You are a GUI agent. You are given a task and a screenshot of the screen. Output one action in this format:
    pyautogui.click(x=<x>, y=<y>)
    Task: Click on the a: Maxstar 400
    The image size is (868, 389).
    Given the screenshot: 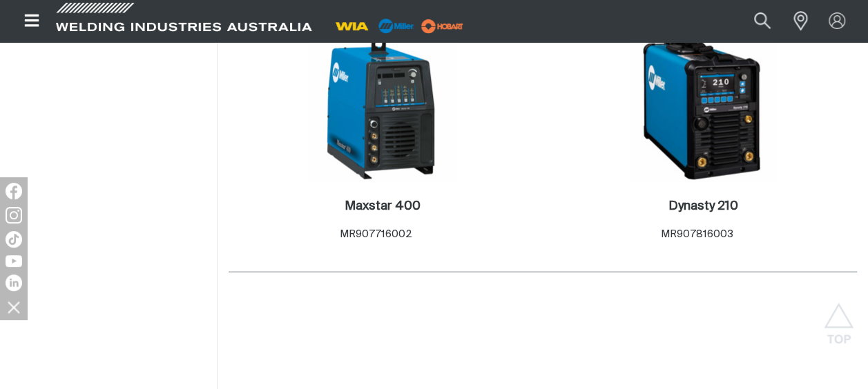 What is the action you would take?
    pyautogui.click(x=383, y=207)
    